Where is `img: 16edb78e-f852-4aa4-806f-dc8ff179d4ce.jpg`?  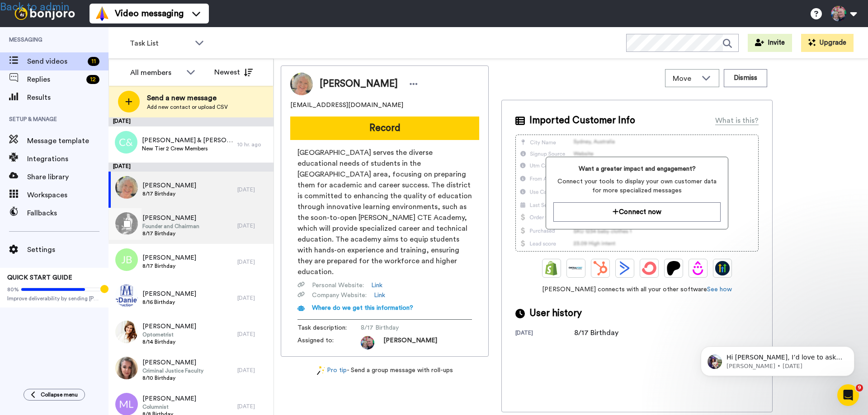 img: 16edb78e-f852-4aa4-806f-dc8ff179d4ce.jpg is located at coordinates (127, 332).